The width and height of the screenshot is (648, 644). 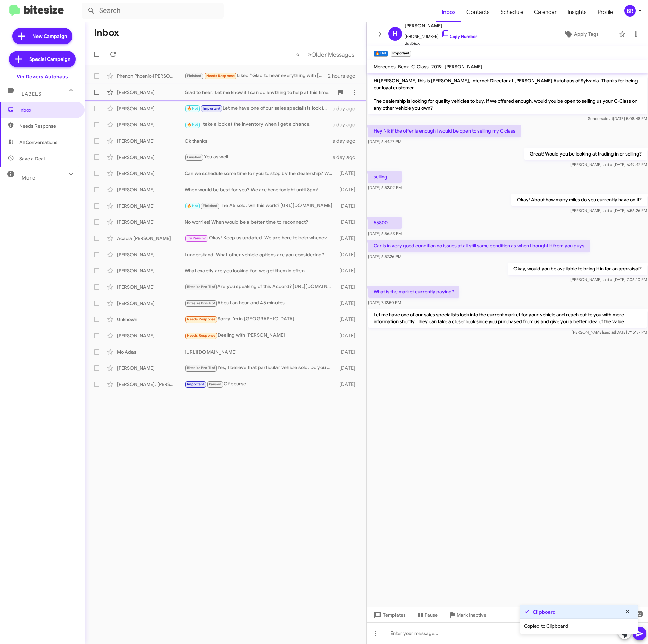 What do you see at coordinates (579, 200) in the screenshot?
I see `p: Okay! About how many miles do you currently have on it?` at bounding box center [579, 200].